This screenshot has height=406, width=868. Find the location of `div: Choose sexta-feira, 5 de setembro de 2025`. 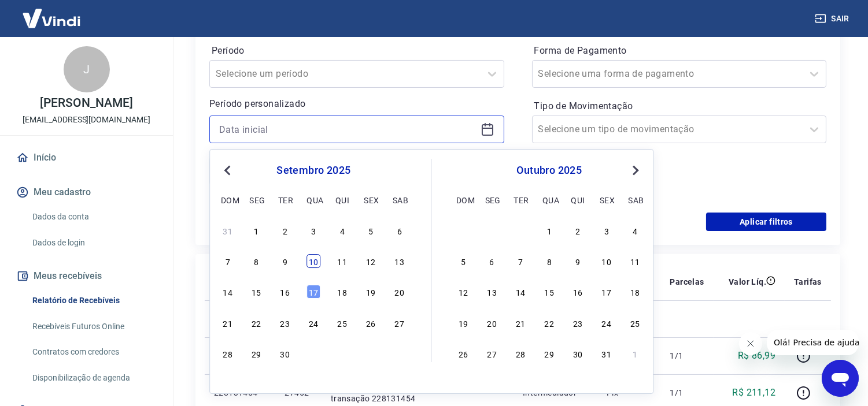

div: Choose sexta-feira, 5 de setembro de 2025 is located at coordinates (371, 231).